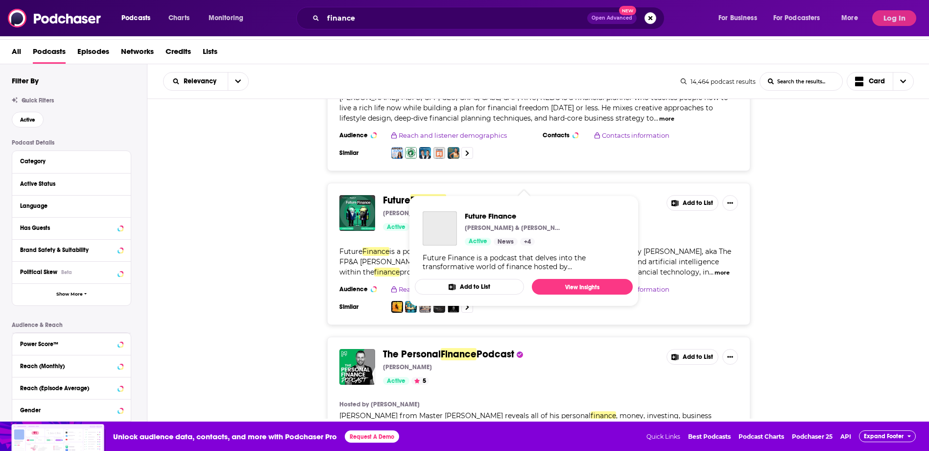 This screenshot has width=929, height=451. Describe the element at coordinates (612, 18) in the screenshot. I see `span: Open Advanced` at that location.